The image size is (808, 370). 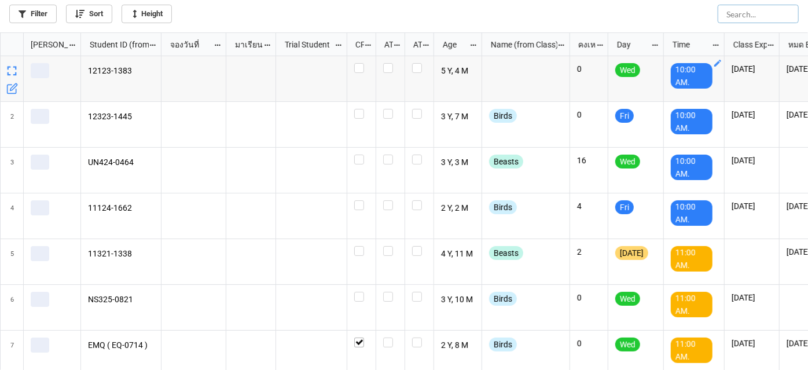 What do you see at coordinates (121, 346) in the screenshot?
I see `p: EMQ ( EQ-0714 )` at bounding box center [121, 346].